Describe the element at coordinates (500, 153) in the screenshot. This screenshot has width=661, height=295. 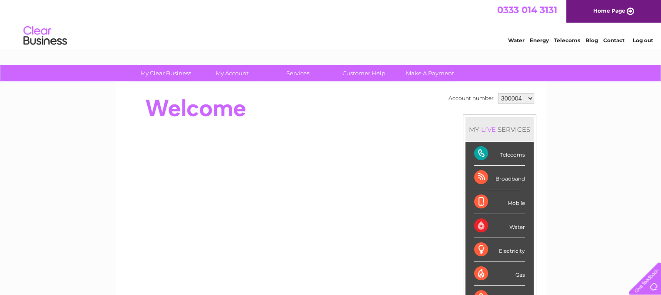
I see `div: Telecoms` at that location.